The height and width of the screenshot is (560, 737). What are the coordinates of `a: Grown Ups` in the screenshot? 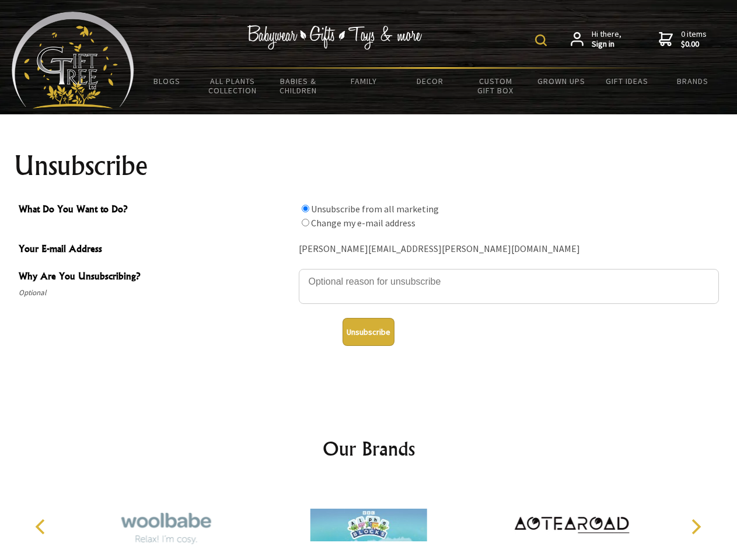 It's located at (561, 81).